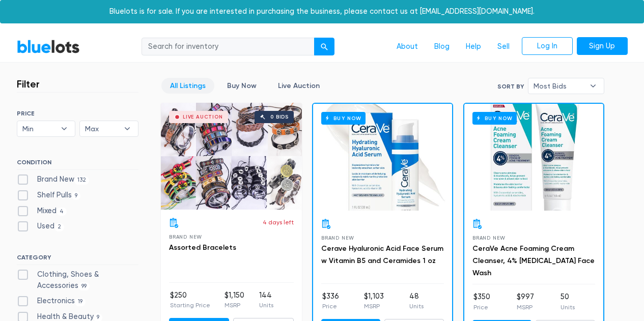 The image size is (644, 321). I want to click on h6: CATEGORY, so click(78, 260).